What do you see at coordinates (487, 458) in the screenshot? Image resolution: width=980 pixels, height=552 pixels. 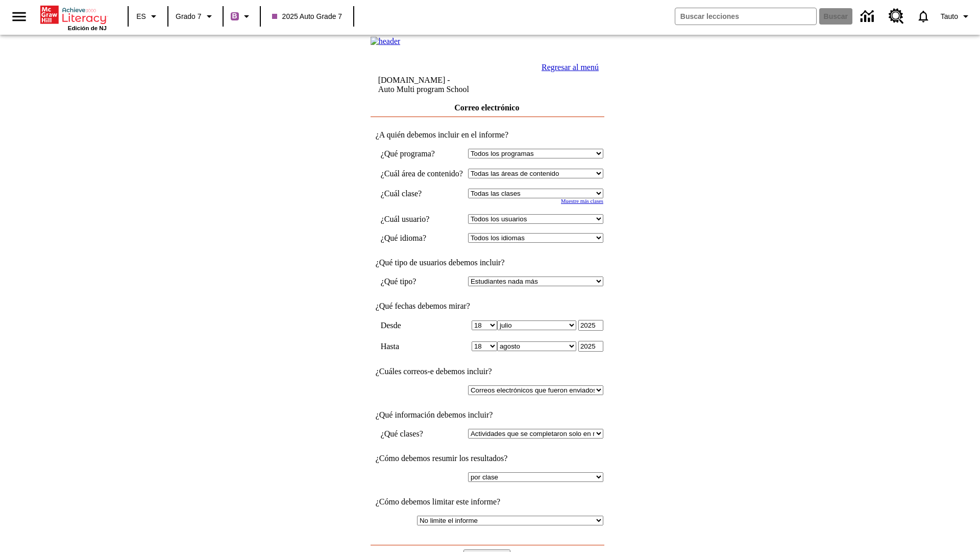 I see `td: ¿Cómo debemos resumir los resultados?` at bounding box center [487, 458].